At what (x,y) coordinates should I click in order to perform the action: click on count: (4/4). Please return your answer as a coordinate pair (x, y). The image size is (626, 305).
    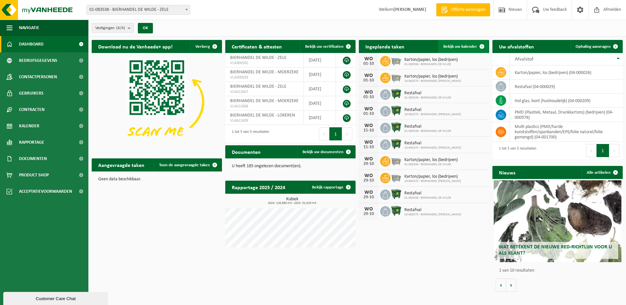
    Looking at the image, I should click on (121, 28).